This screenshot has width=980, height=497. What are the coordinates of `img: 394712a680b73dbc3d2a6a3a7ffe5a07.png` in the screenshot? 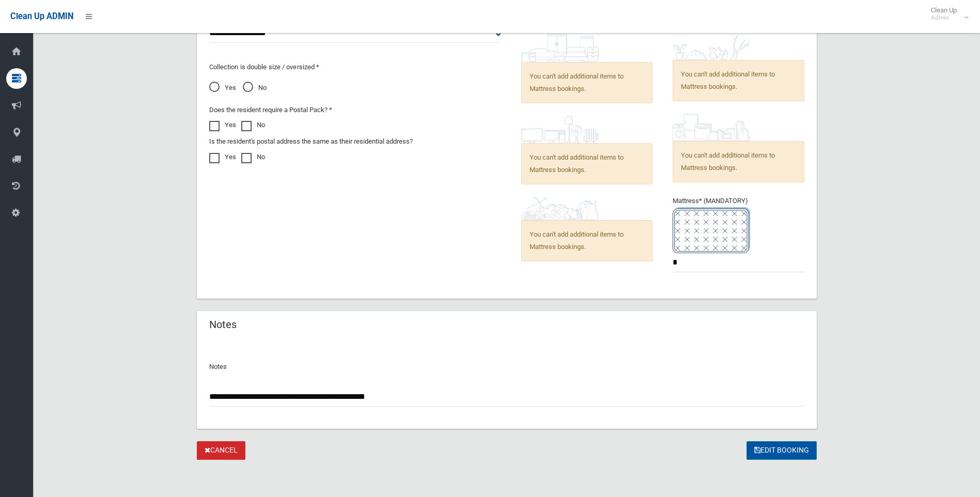 It's located at (560, 129).